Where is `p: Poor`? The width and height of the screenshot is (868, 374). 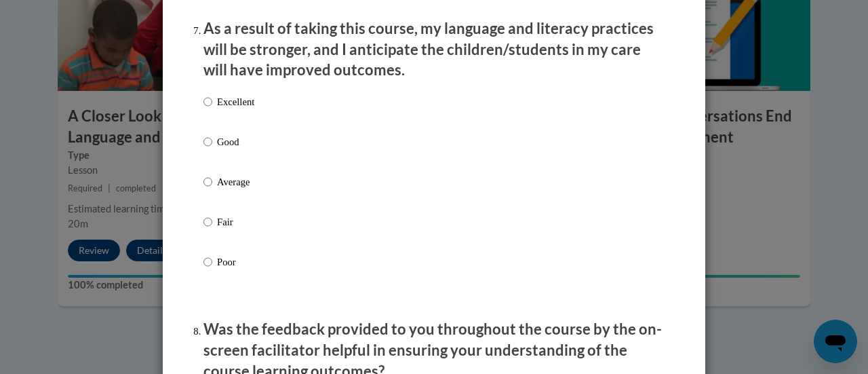 p: Poor is located at coordinates (236, 262).